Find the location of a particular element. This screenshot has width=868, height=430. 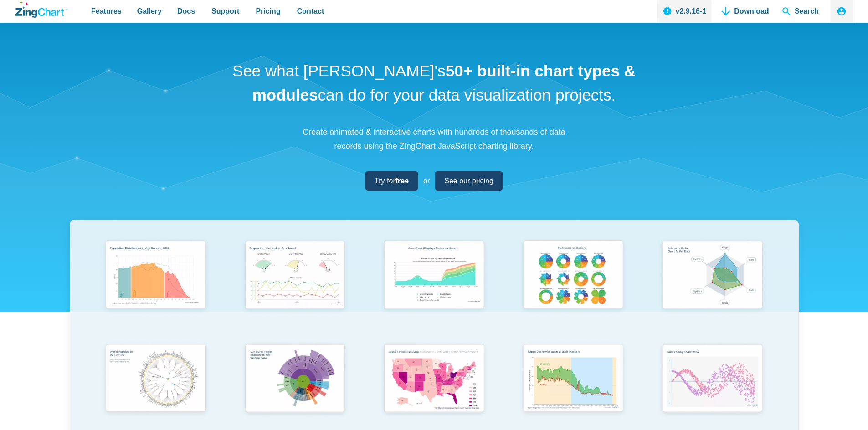

a: Area Chart (Displays Nodes on Hover) is located at coordinates (434, 288).